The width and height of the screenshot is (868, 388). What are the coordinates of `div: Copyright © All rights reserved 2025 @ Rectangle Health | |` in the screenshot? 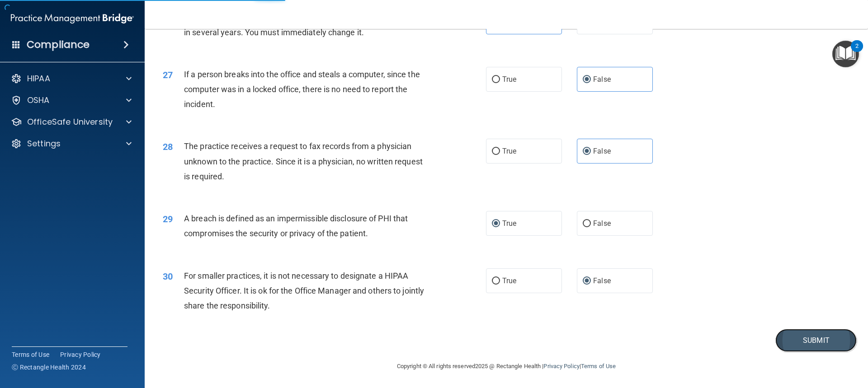 It's located at (506, 366).